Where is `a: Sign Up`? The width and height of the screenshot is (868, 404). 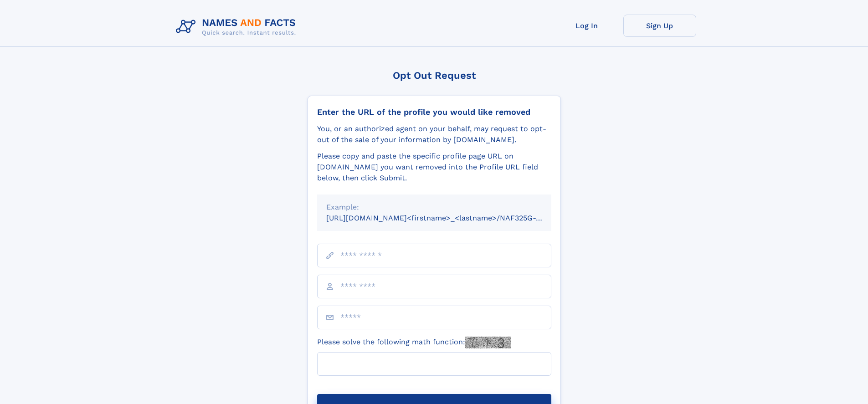 a: Sign Up is located at coordinates (660, 25).